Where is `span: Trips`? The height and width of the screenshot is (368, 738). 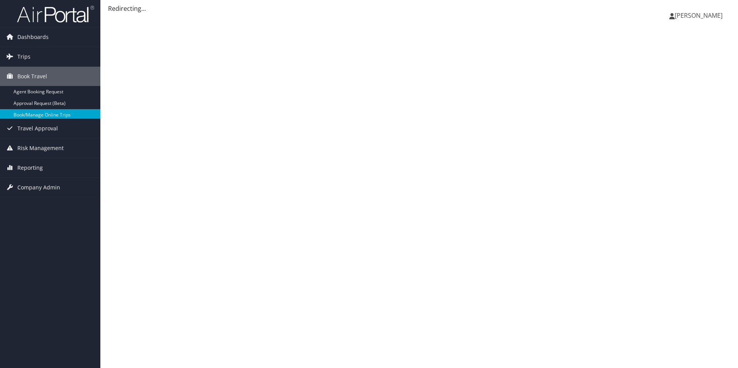 span: Trips is located at coordinates (24, 57).